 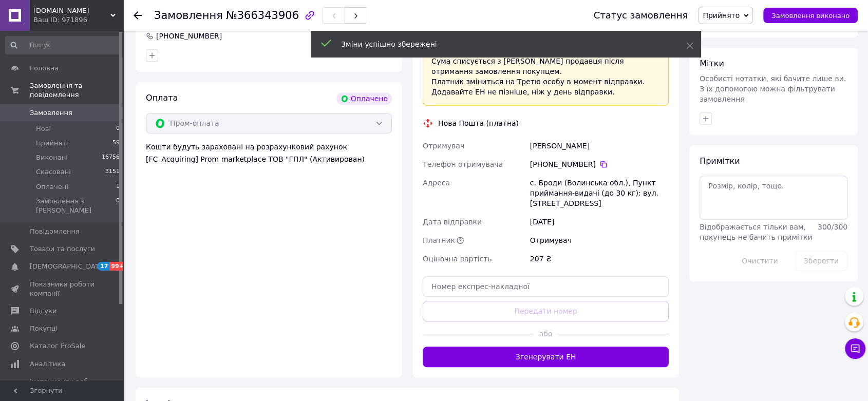 I want to click on span: Виконані, so click(x=52, y=158).